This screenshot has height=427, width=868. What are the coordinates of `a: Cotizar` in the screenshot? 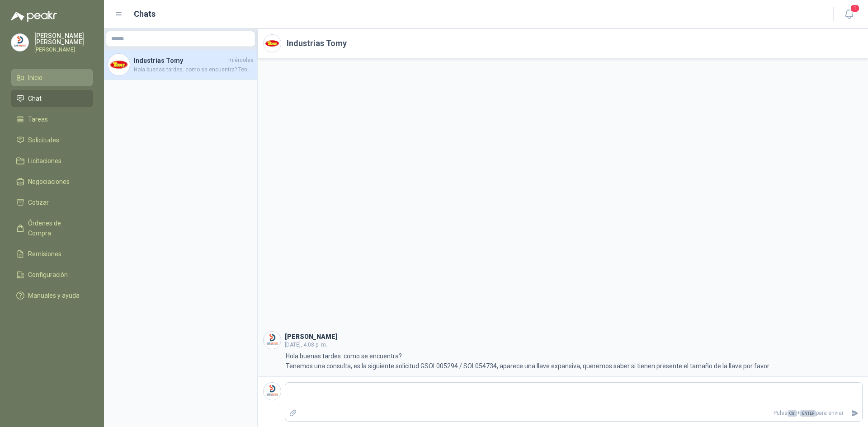 It's located at (52, 202).